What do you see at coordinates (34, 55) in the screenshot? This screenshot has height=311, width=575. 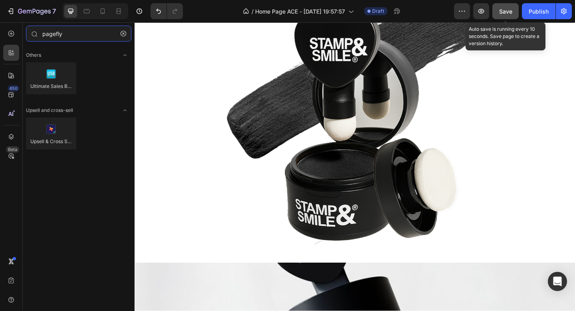 I see `span: Others` at bounding box center [34, 55].